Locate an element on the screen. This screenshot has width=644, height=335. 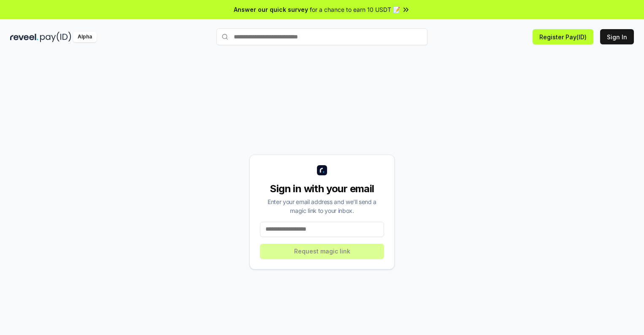
button: Register Pay(ID) is located at coordinates (563, 36).